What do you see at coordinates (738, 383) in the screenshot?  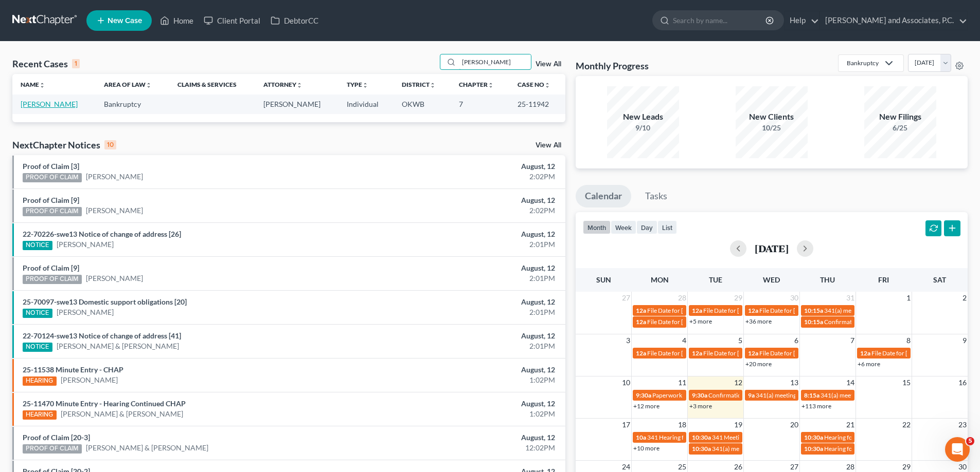 I see `span: 12` at bounding box center [738, 383].